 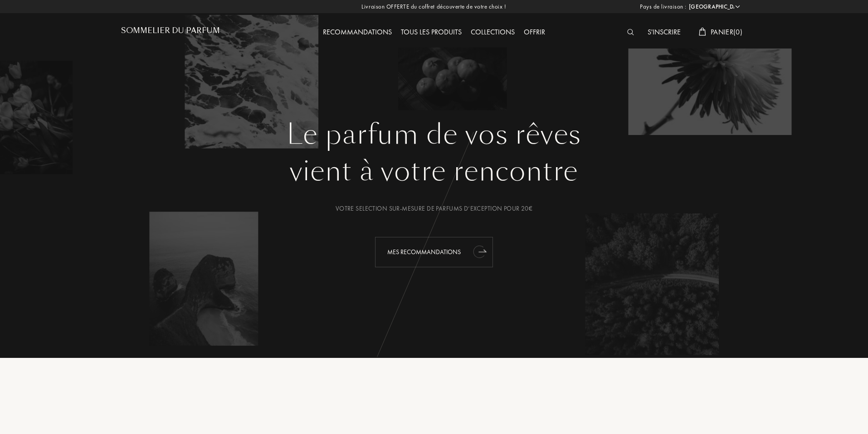 I want to click on a: Recommandations, so click(x=357, y=32).